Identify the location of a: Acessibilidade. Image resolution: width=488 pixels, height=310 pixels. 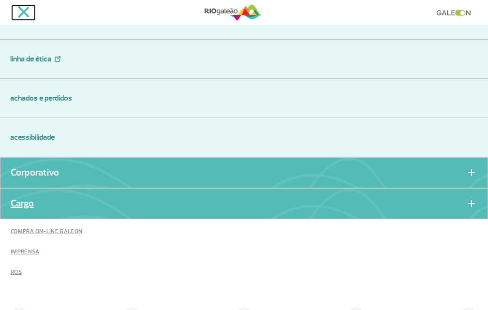
(244, 137).